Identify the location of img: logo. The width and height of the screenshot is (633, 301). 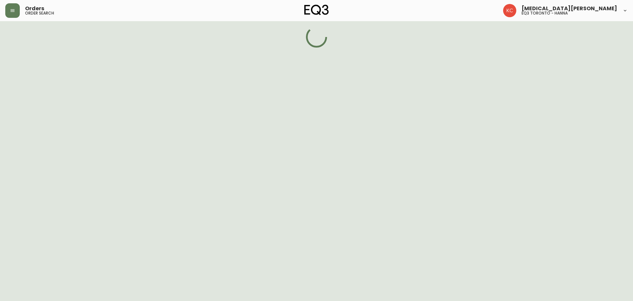
(317, 10).